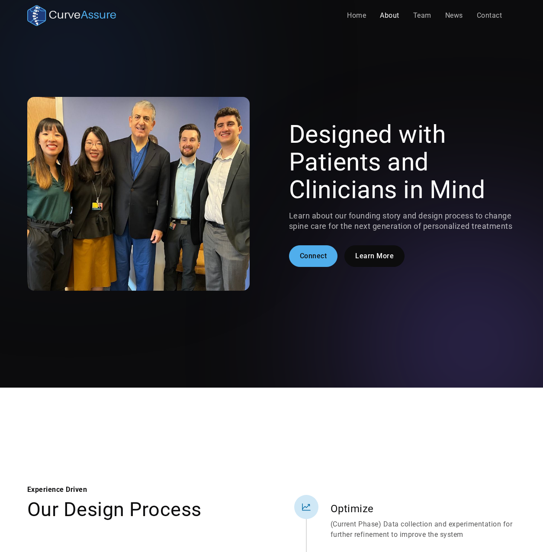 The width and height of the screenshot is (543, 552). I want to click on p: Learn about our founding story and design process to change spine care for the next generation of..., so click(402, 221).